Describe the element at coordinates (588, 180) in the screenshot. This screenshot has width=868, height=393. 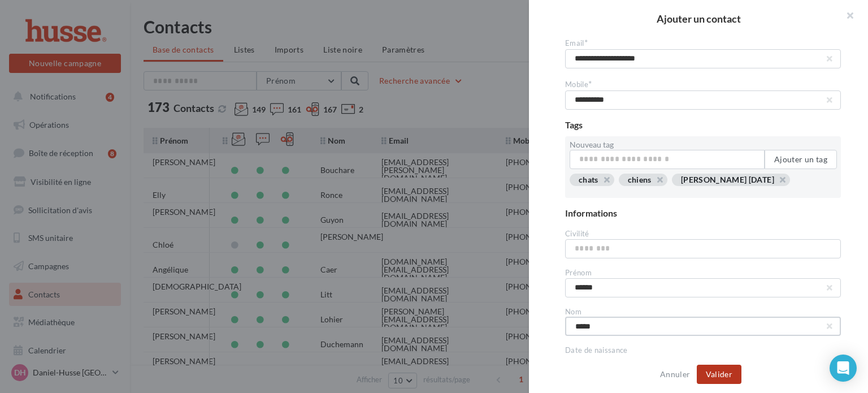
I see `div: chats` at that location.